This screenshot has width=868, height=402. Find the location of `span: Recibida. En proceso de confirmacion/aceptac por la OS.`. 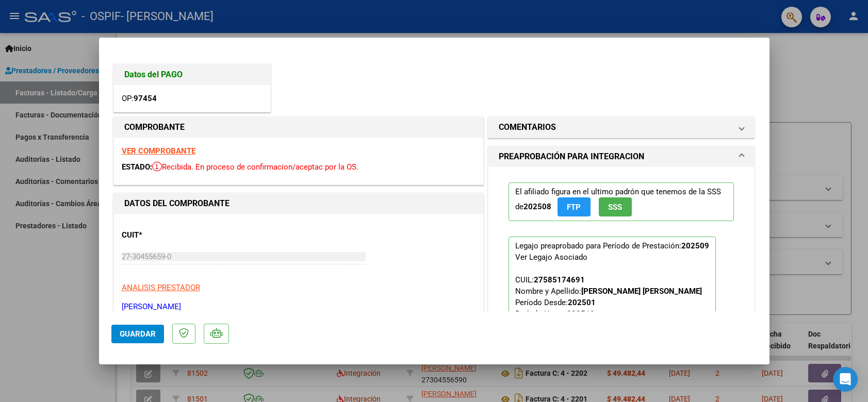

span: Recibida. En proceso de confirmacion/aceptac por la OS. is located at coordinates (255, 167).